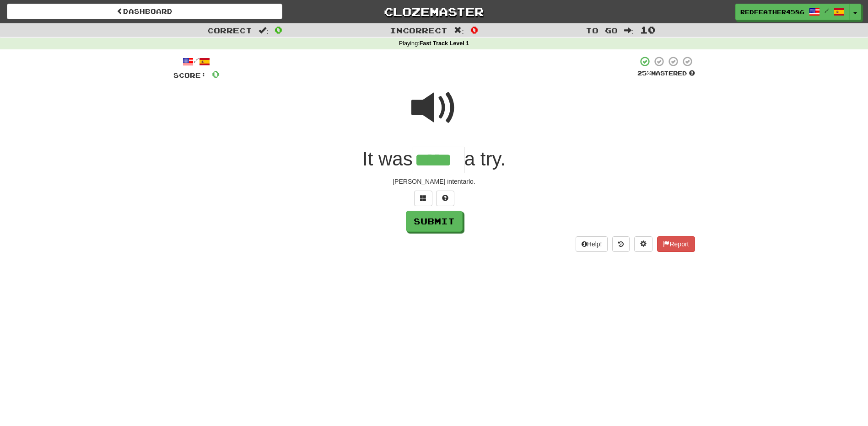 The image size is (868, 426). What do you see at coordinates (485, 159) in the screenshot?
I see `span: a try.` at bounding box center [485, 159].